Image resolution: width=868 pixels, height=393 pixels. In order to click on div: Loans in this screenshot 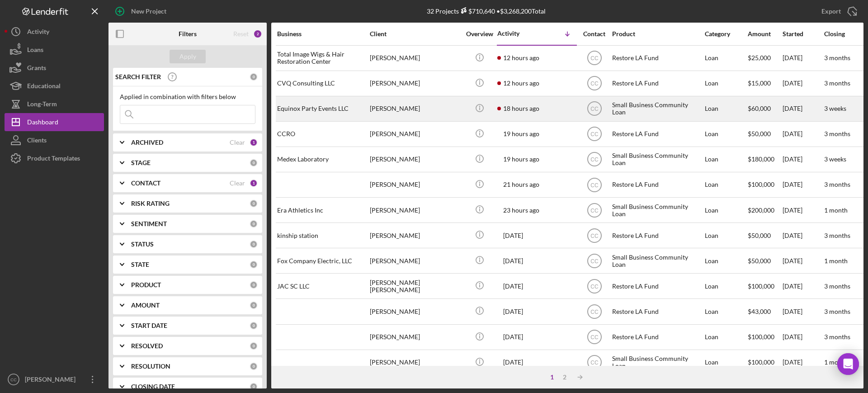, I will do `click(35, 51)`.